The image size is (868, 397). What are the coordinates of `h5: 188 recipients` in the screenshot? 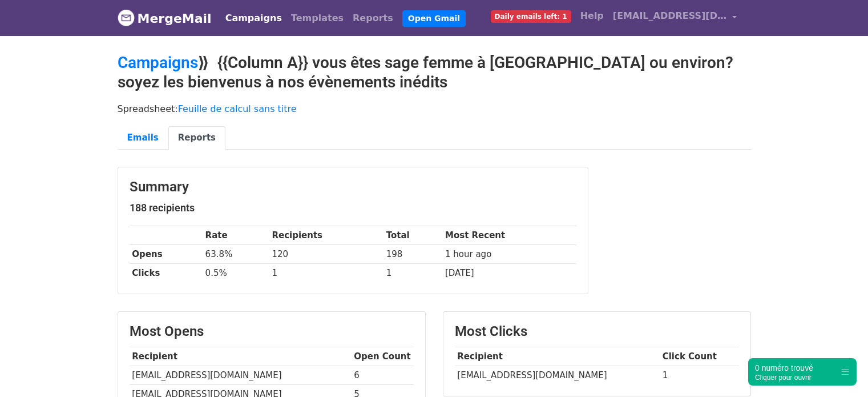 It's located at (353, 208).